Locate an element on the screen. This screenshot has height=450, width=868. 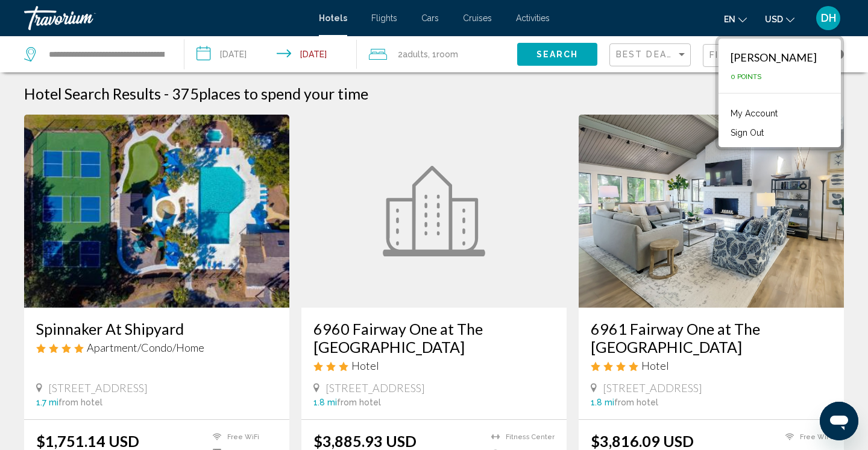
span: DH is located at coordinates (828, 19).